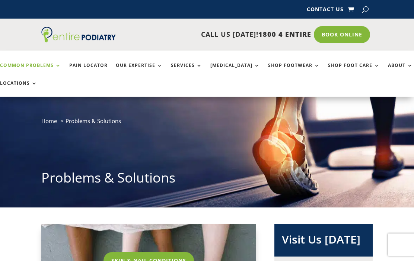  I want to click on a: Shop Footwear, so click(294, 71).